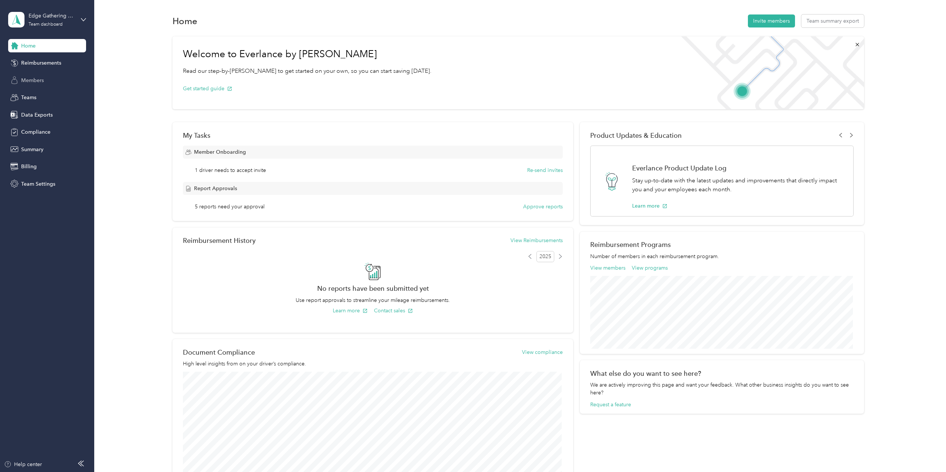  What do you see at coordinates (739, 168) in the screenshot?
I see `h1: Everlance Product Update Log` at bounding box center [739, 168].